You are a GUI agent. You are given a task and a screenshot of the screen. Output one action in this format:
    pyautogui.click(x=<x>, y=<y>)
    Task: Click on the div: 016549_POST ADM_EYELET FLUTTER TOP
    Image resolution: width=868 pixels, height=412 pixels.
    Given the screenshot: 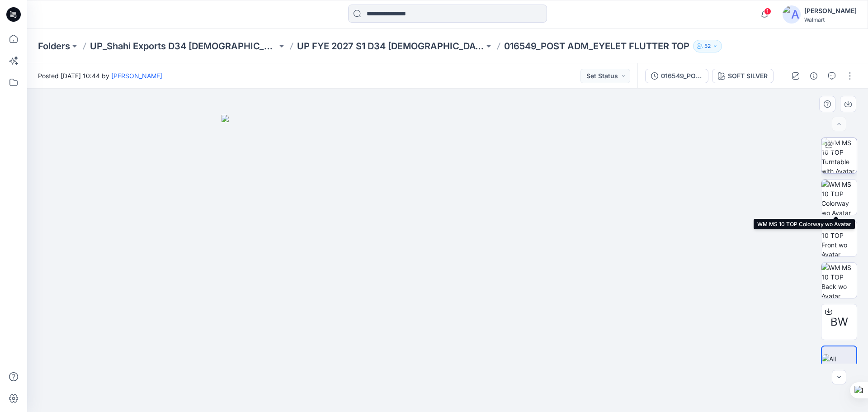 What is the action you would take?
    pyautogui.click(x=681, y=76)
    